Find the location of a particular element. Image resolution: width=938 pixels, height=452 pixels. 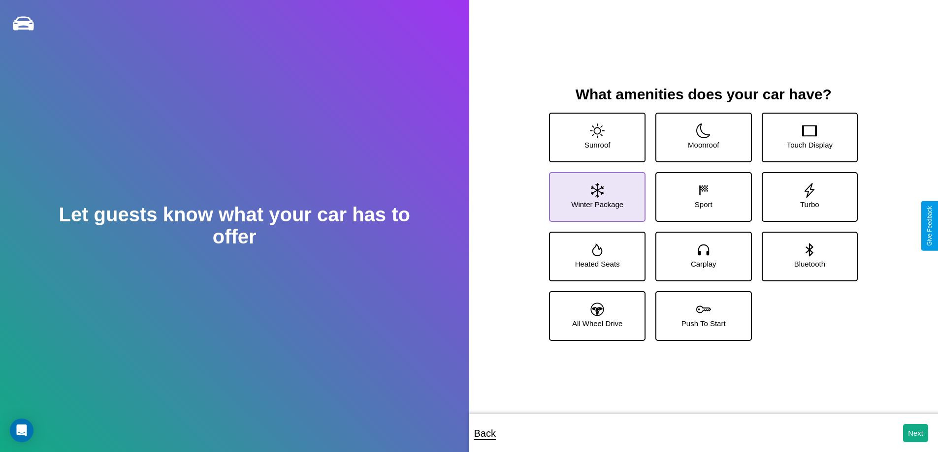

p: Bluetooth is located at coordinates (809, 264).